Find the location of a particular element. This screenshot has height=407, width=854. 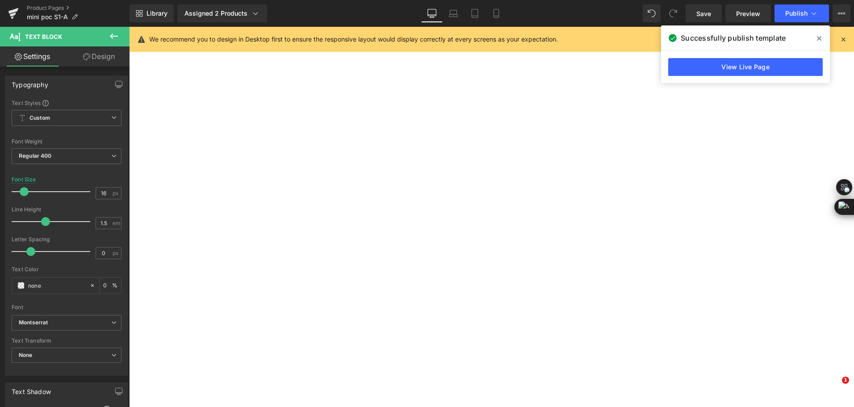

a: View Live Page is located at coordinates (746, 67).